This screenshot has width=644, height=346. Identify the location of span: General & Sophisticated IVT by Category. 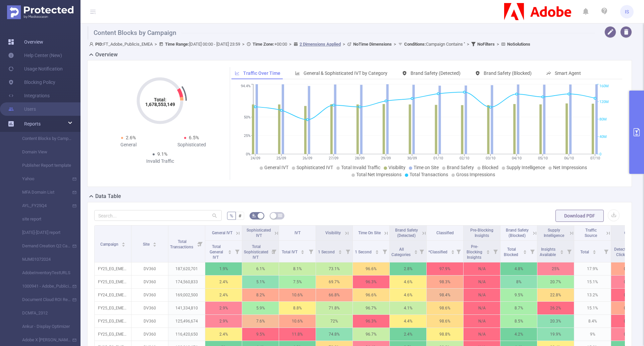
(345, 73).